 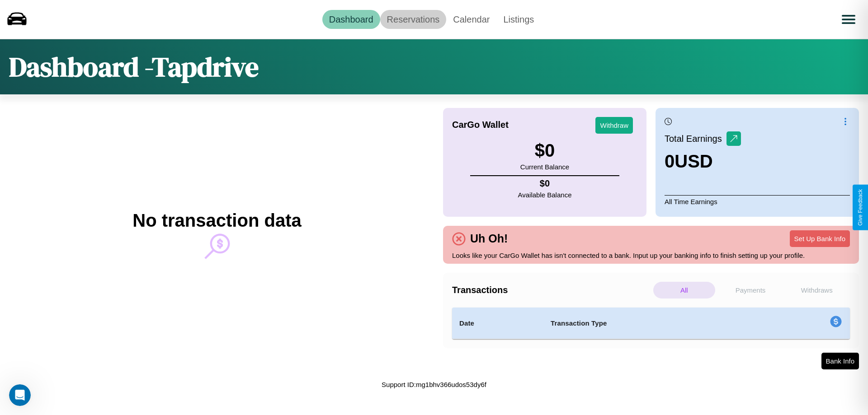 What do you see at coordinates (653, 323) in the screenshot?
I see `h4: Transaction Type` at bounding box center [653, 323].